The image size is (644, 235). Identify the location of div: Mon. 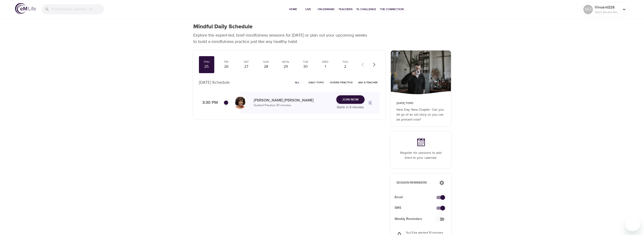
(286, 62).